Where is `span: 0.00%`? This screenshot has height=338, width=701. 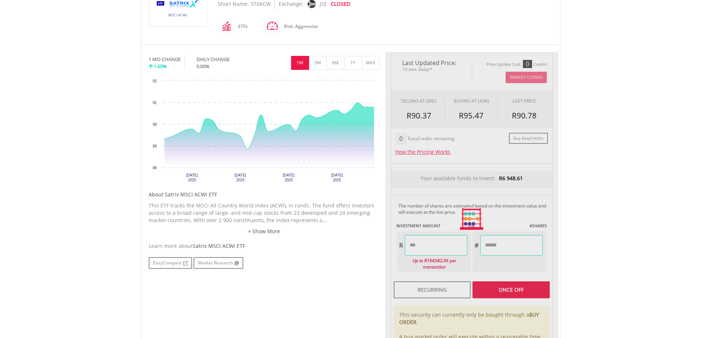
span: 0.00% is located at coordinates (203, 66).